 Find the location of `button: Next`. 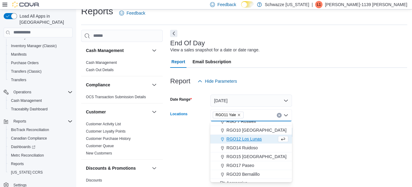

button: Next is located at coordinates (174, 34).